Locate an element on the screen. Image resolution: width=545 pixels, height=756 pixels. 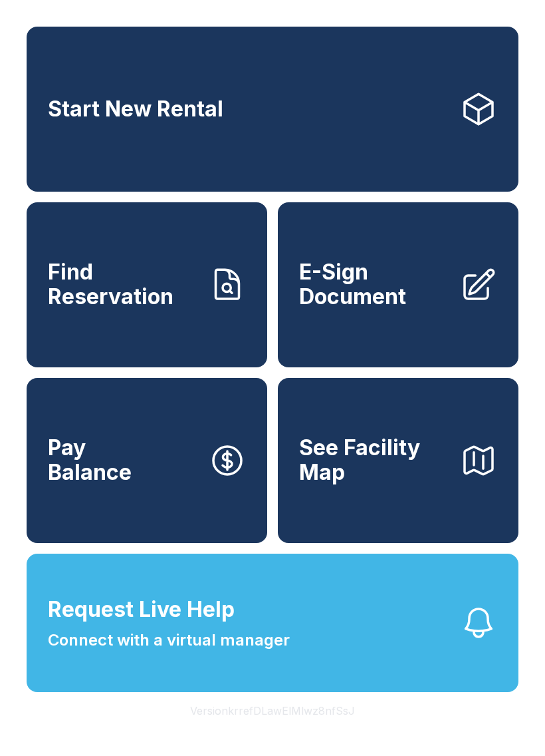
span: Pay Balance is located at coordinates (90, 459).